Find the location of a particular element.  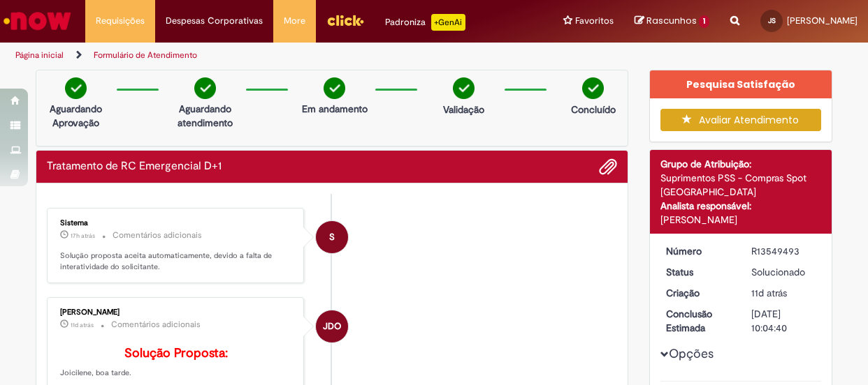

button: Avaliar Atendimento is located at coordinates (741, 121).